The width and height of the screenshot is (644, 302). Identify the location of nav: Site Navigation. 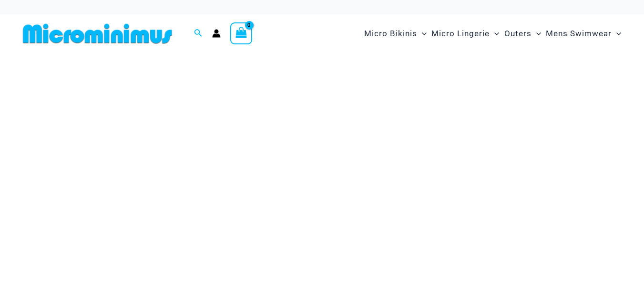
(493, 34).